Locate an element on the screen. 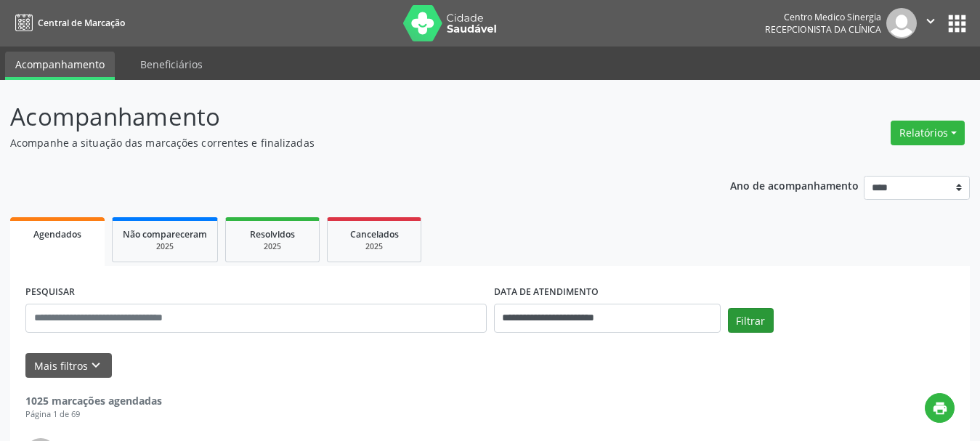  span: Agendados is located at coordinates (58, 234).